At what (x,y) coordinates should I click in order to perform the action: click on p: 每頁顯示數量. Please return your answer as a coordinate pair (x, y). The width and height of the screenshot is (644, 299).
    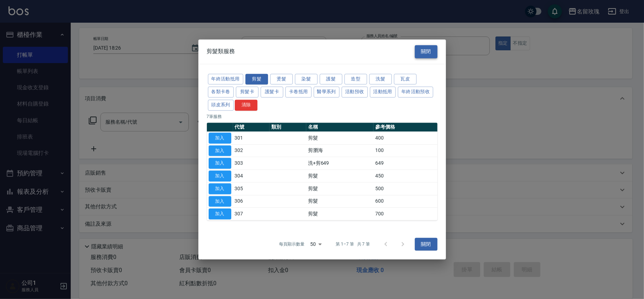
    Looking at the image, I should click on (292, 244).